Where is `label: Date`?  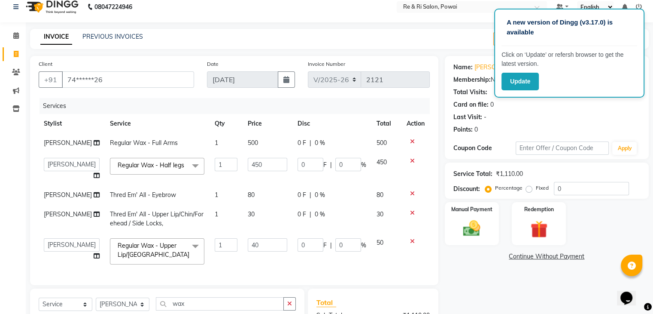 label: Date is located at coordinates (213, 64).